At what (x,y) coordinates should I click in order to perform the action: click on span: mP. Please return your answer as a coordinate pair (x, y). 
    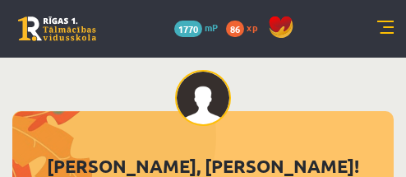
    Looking at the image, I should click on (211, 27).